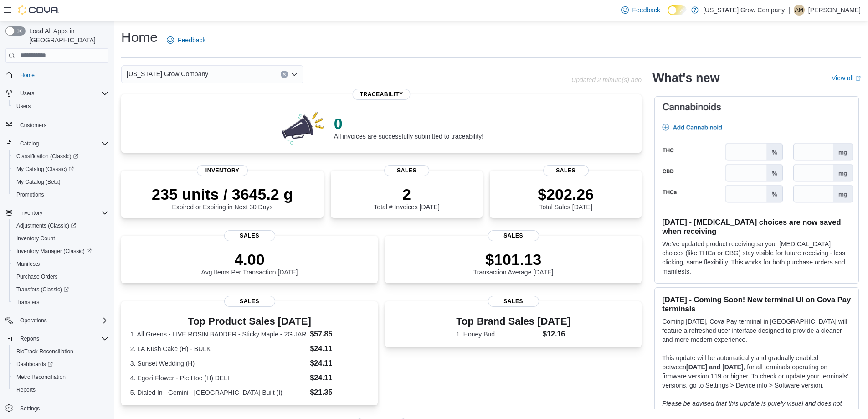 This screenshot has width=868, height=419. Describe the element at coordinates (28, 302) in the screenshot. I see `span: Transfers` at that location.